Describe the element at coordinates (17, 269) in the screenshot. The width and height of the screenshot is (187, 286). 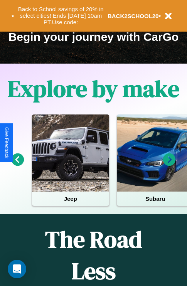
I see `div: Open Intercom Messenger` at that location.